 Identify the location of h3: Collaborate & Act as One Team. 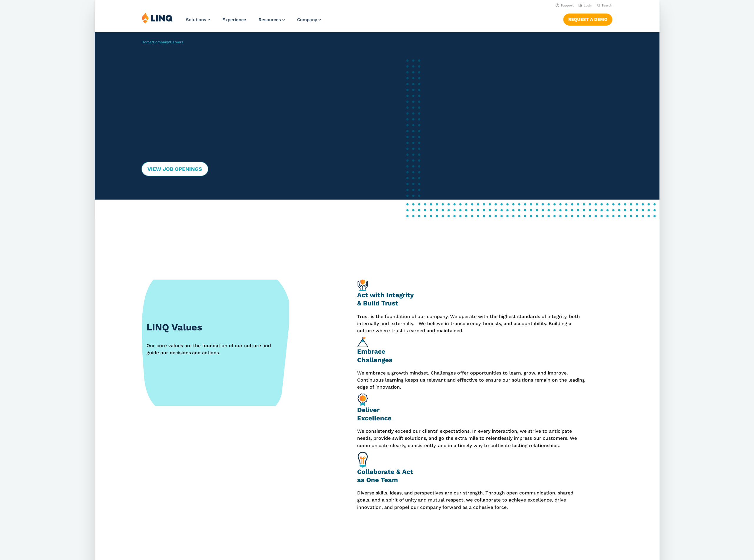
(471, 476).